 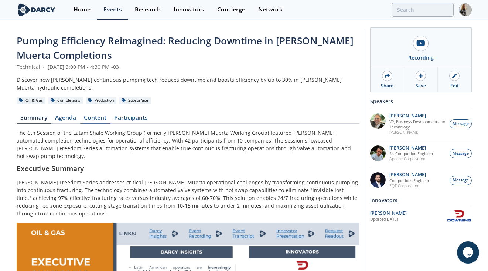 What do you see at coordinates (455, 86) in the screenshot?
I see `div: Edit` at bounding box center [455, 86].